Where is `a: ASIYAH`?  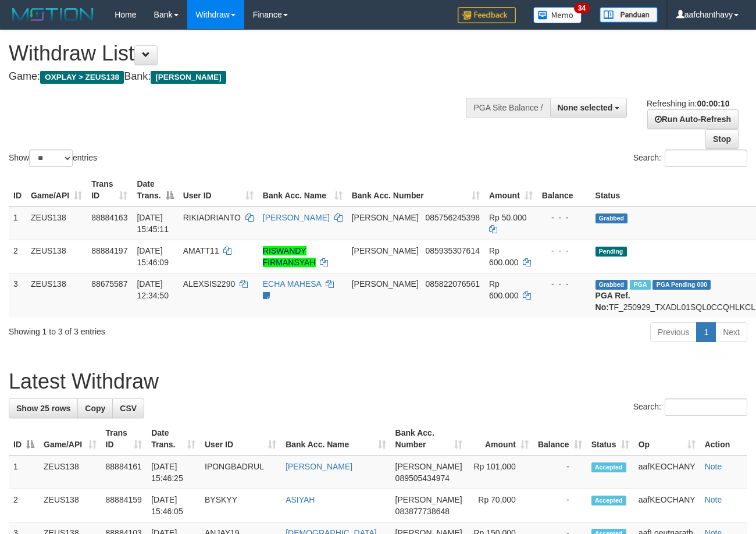 a: ASIYAH is located at coordinates (300, 499).